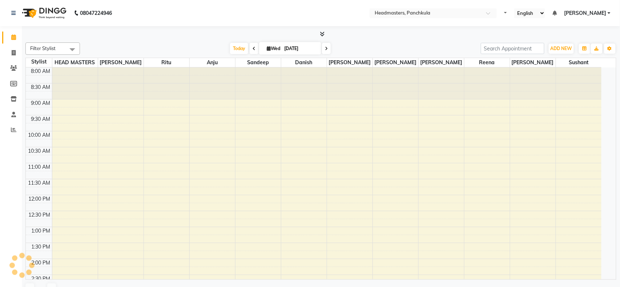 The image size is (620, 287). Describe the element at coordinates (41, 71) in the screenshot. I see `div: 8:00 AM` at that location.